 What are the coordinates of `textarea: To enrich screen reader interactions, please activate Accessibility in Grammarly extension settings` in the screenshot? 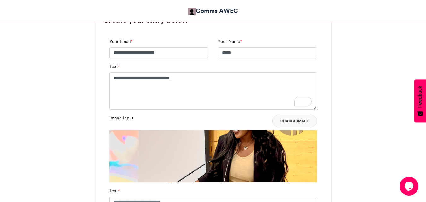 It's located at (213, 91).